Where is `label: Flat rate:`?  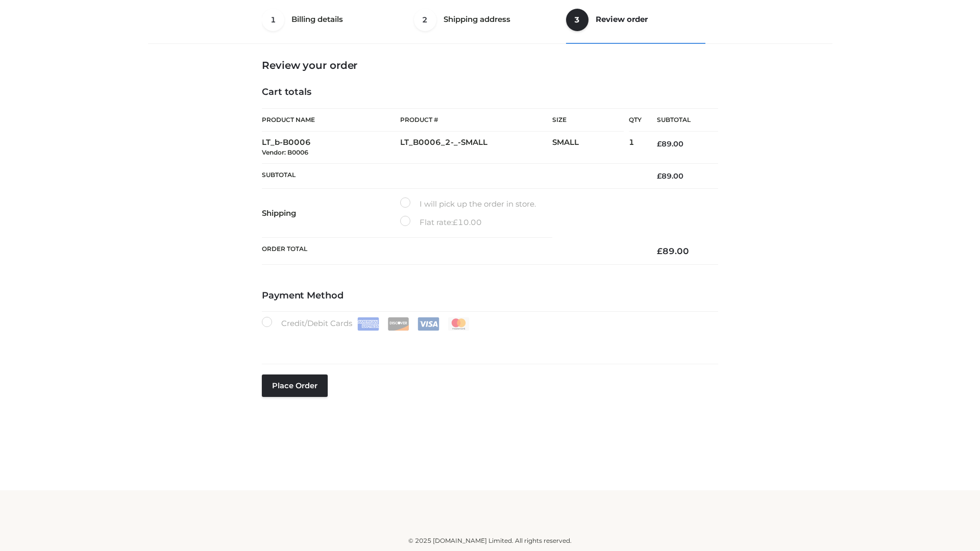
label: Flat rate: is located at coordinates (441, 222).